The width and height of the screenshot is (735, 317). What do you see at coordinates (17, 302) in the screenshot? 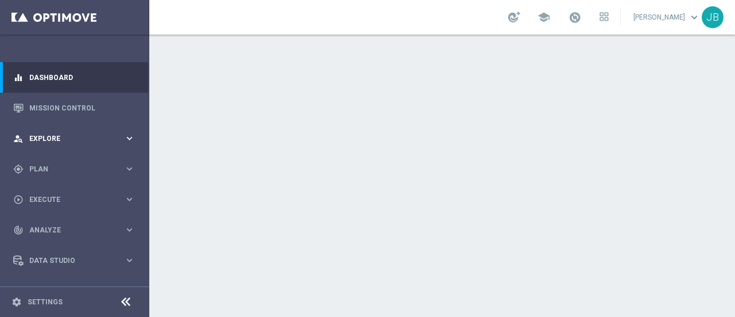
I see `i: settings` at bounding box center [17, 302].